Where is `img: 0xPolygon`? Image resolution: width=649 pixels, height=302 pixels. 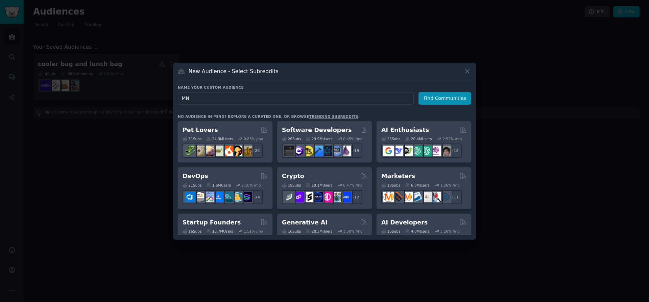
img: 0xPolygon is located at coordinates (299, 197).